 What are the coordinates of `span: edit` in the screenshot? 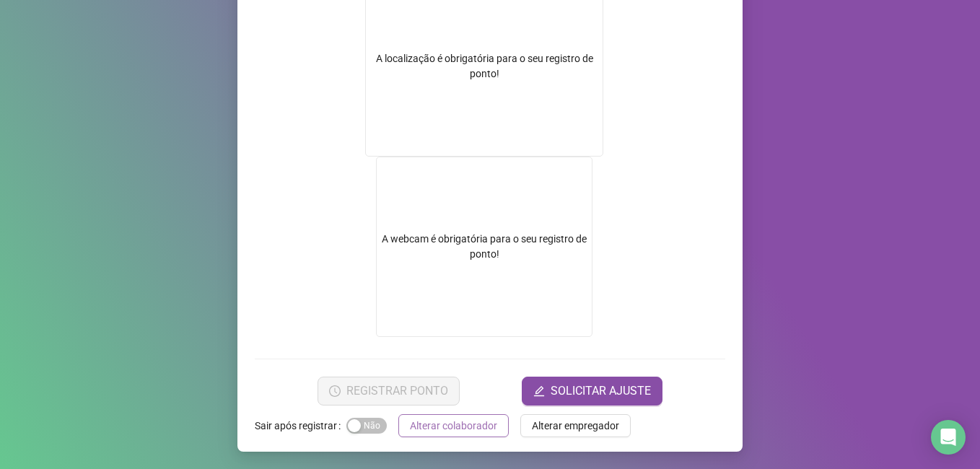 It's located at (539, 391).